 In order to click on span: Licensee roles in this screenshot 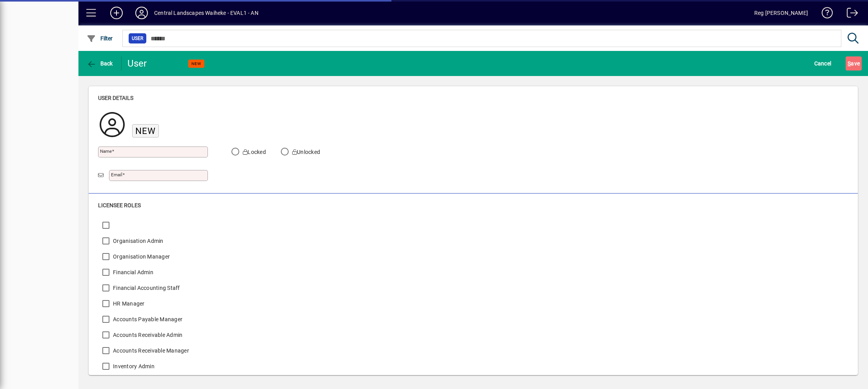, I will do `click(120, 206)`.